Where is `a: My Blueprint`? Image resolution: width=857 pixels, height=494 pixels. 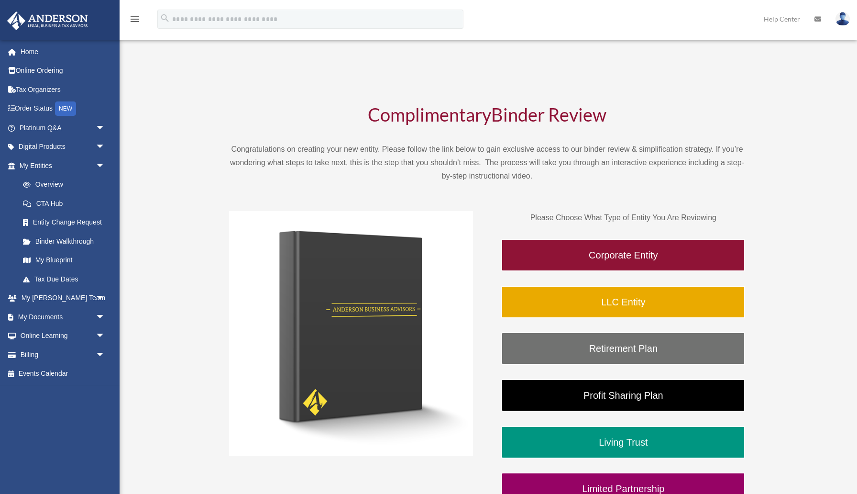
a: My Blueprint is located at coordinates (66, 260).